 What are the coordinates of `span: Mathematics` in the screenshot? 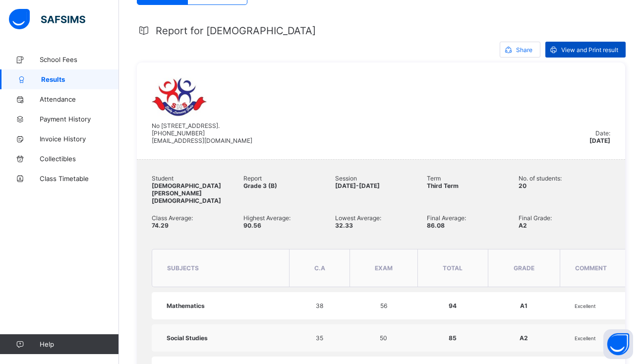 It's located at (185, 306).